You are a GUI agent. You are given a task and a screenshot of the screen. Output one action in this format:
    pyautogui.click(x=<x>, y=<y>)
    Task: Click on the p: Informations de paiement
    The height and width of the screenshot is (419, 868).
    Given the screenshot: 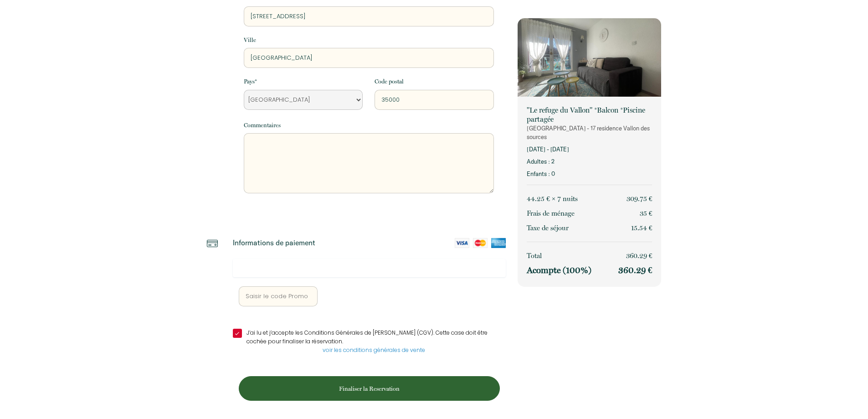 What is the action you would take?
    pyautogui.click(x=274, y=242)
    